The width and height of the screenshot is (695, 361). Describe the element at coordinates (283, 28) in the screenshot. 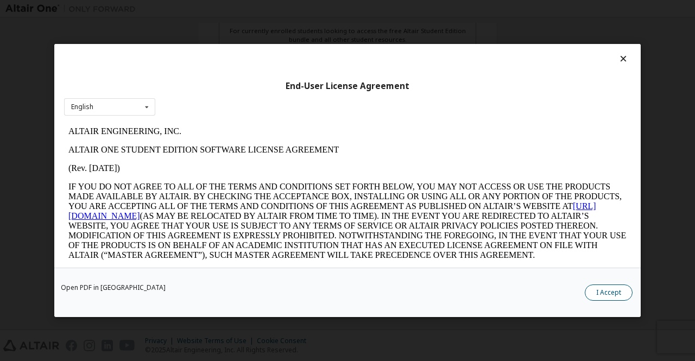

I see `p: ALTAIR ONE STUDENT EDITION SOFTWARE LICENSE AGREEMENT` at that location.